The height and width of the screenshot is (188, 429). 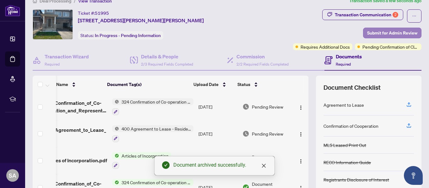 What do you see at coordinates (393, 33) in the screenshot?
I see `span: Submit for Admin Review` at bounding box center [393, 33].